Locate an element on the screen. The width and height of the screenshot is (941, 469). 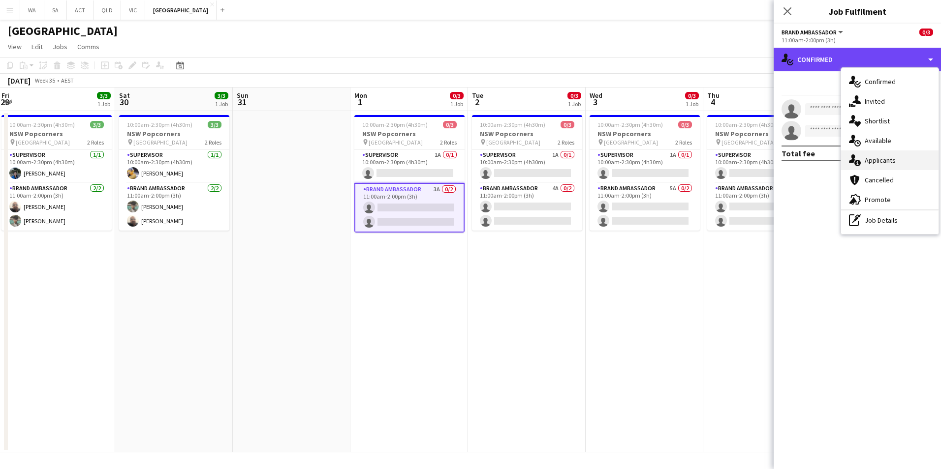
button: QLD is located at coordinates (107, 10).